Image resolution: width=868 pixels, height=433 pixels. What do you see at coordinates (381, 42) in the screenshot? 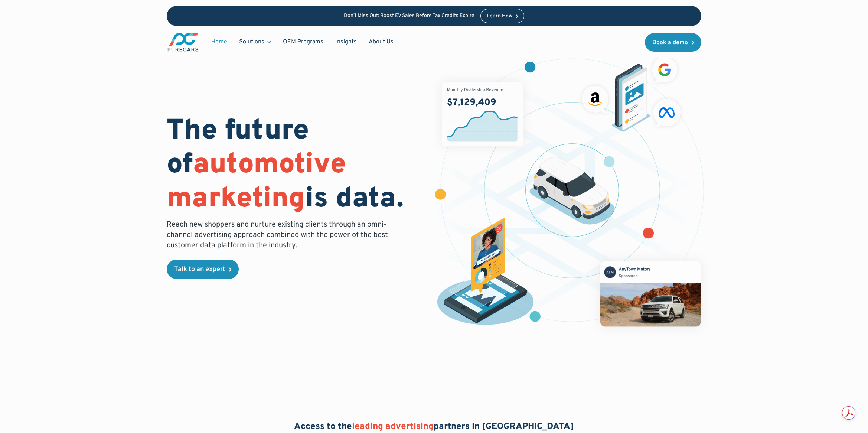
I see `a: About Us` at bounding box center [381, 42].